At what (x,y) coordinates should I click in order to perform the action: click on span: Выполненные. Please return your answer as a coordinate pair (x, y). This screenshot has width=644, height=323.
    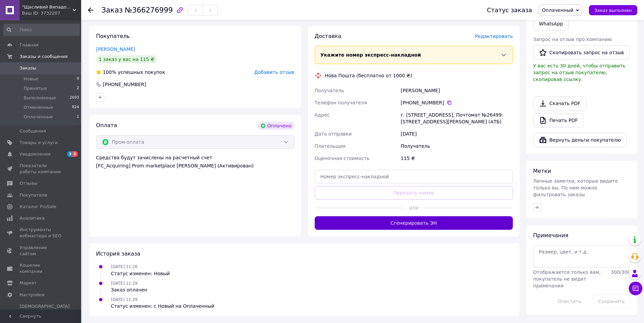
    Looking at the image, I should click on (40, 98).